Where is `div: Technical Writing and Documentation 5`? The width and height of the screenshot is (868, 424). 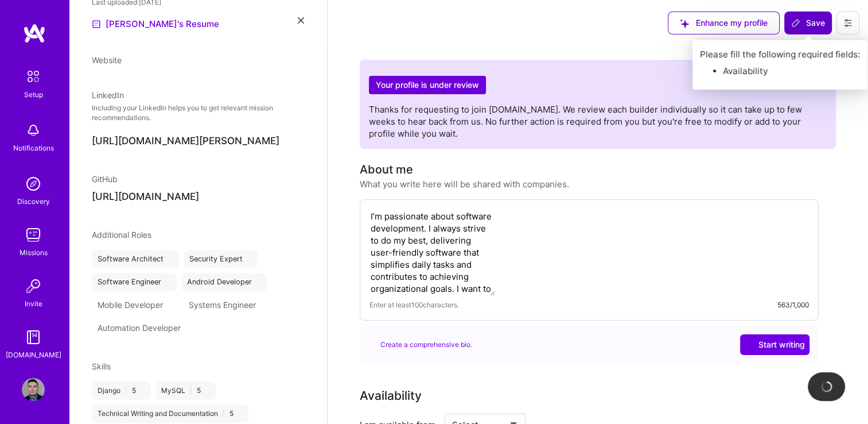
div: Technical Writing and Documentation 5 is located at coordinates (170, 413).